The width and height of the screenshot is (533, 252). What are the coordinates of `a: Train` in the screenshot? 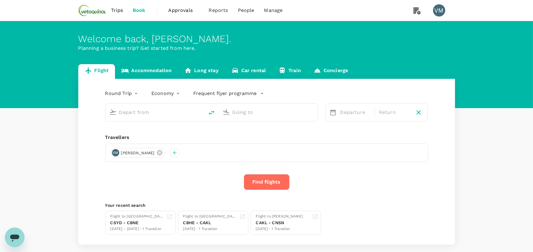 It's located at (290, 72).